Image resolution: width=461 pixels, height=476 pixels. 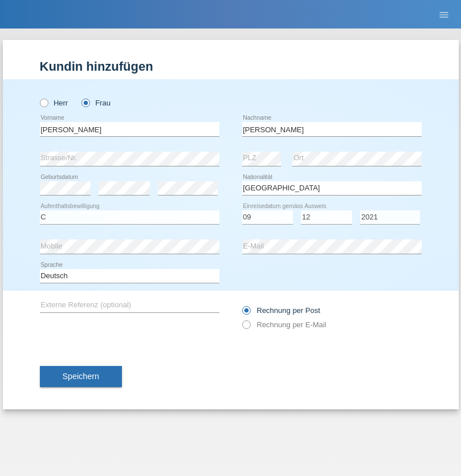 What do you see at coordinates (245, 327) in the screenshot?
I see `input: Rechnung per E-Mail` at bounding box center [245, 327].